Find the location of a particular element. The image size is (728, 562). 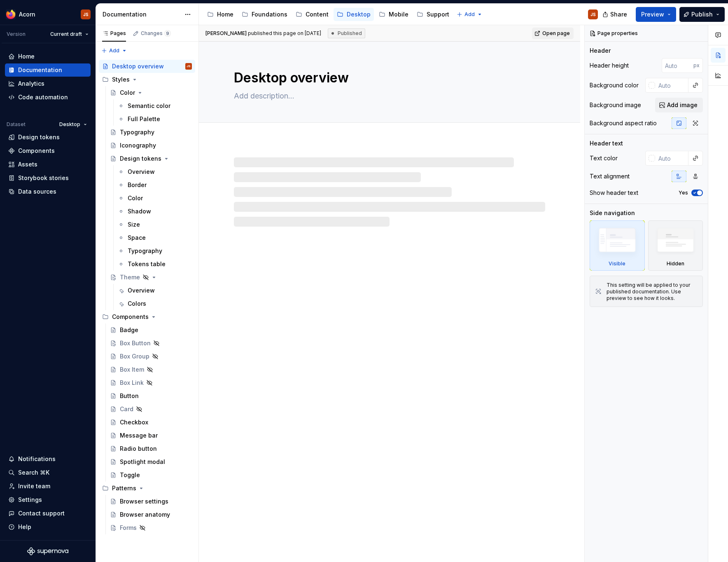

div: Dataset is located at coordinates (16, 125).